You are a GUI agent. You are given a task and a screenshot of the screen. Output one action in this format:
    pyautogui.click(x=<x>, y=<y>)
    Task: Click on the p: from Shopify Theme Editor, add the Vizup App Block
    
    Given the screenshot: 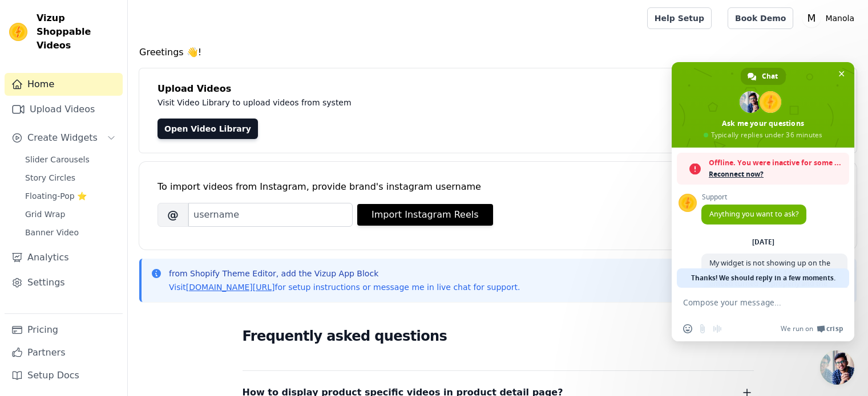 What is the action you would take?
    pyautogui.click(x=344, y=274)
    